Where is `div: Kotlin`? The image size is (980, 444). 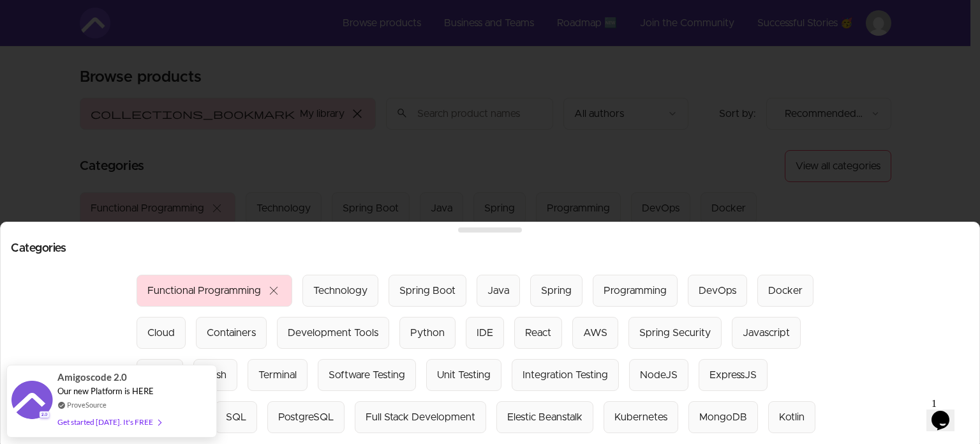 div: Kotlin is located at coordinates (792, 417).